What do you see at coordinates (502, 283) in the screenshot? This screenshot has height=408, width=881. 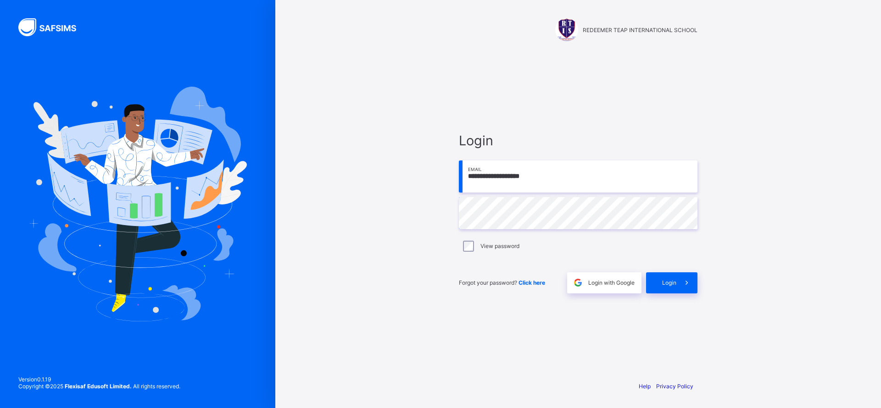 I see `span: Forgot your password?` at bounding box center [502, 283].